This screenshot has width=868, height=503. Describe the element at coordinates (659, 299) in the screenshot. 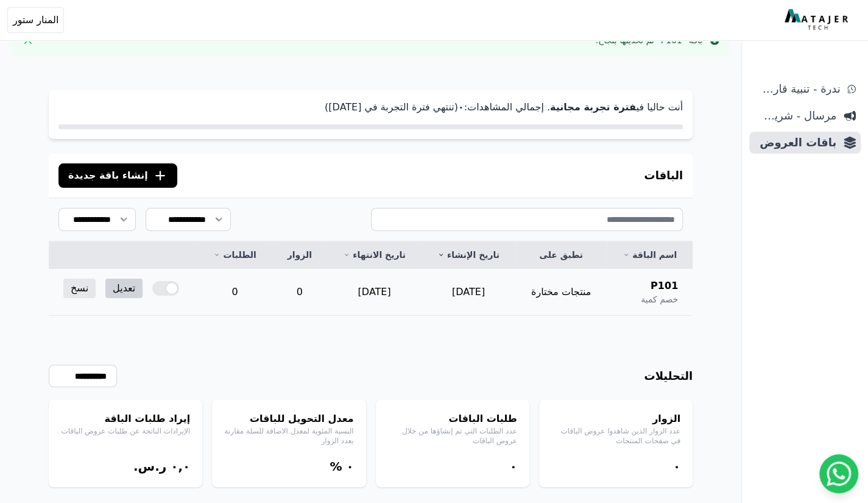

I see `span: خصم كمية` at that location.